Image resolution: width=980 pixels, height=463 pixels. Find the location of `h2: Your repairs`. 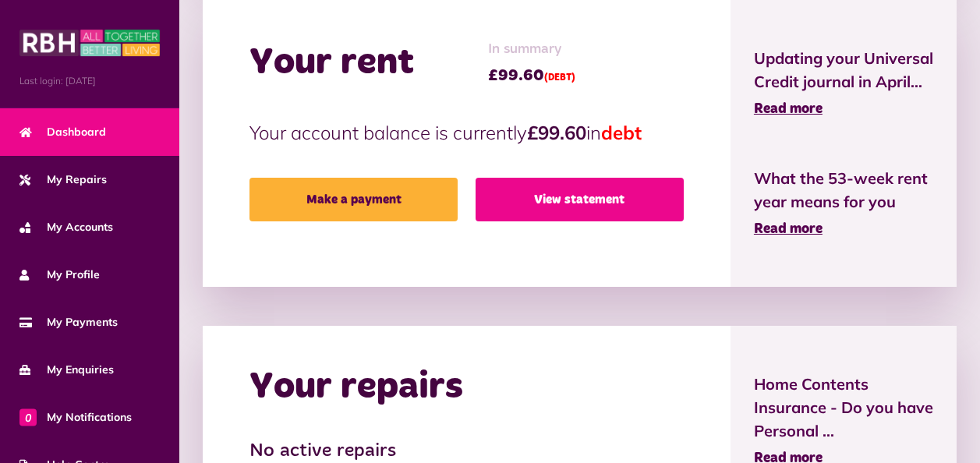

h2: Your repairs is located at coordinates (357, 387).